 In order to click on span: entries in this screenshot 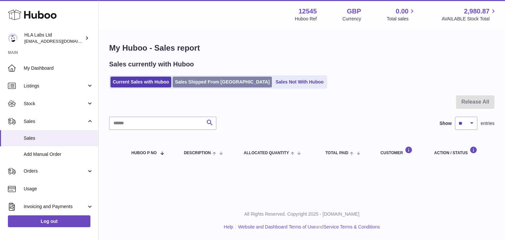, I will do `click(487, 123)`.